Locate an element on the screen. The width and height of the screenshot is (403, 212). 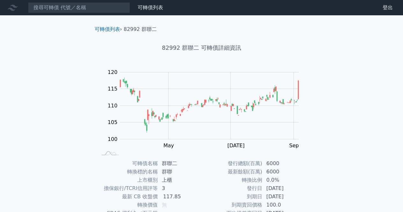
tspan: 115 is located at coordinates (112, 89).